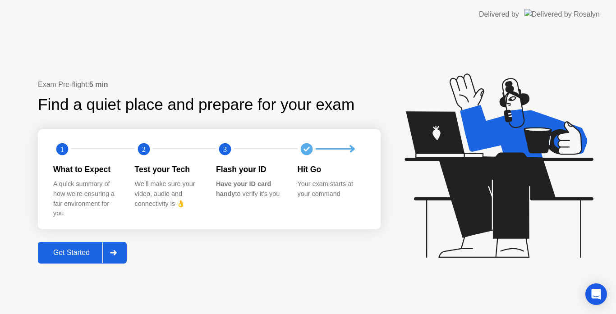 Image resolution: width=616 pixels, height=314 pixels. What do you see at coordinates (596, 295) in the screenshot?
I see `div: Open Intercom Messenger` at bounding box center [596, 295].